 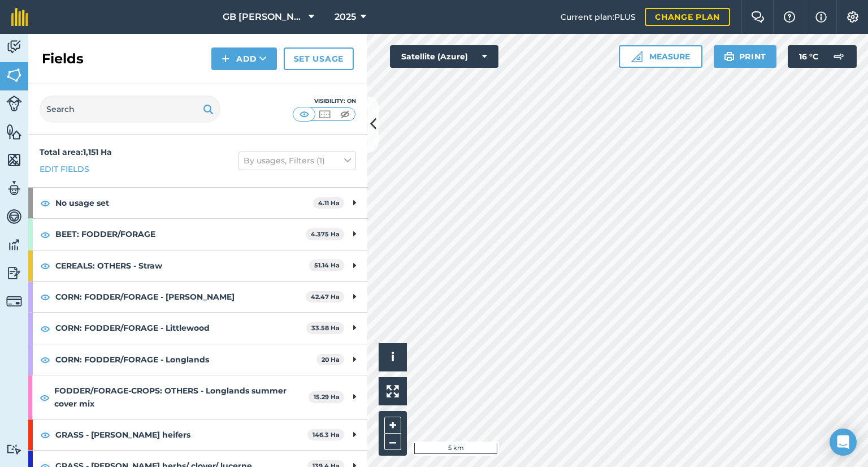 What do you see at coordinates (198, 359) in the screenshot?
I see `div: CORN: FODDER/FORAGE - Longlands20 Ha` at bounding box center [198, 359].